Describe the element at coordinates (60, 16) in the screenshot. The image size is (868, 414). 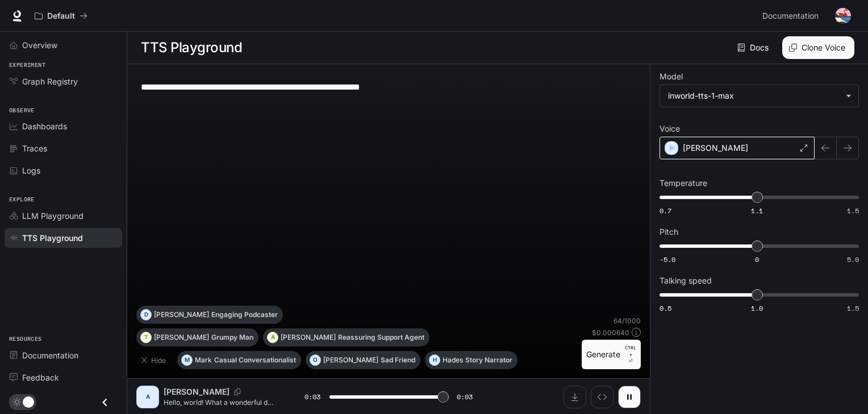
I see `p: Default` at that location.